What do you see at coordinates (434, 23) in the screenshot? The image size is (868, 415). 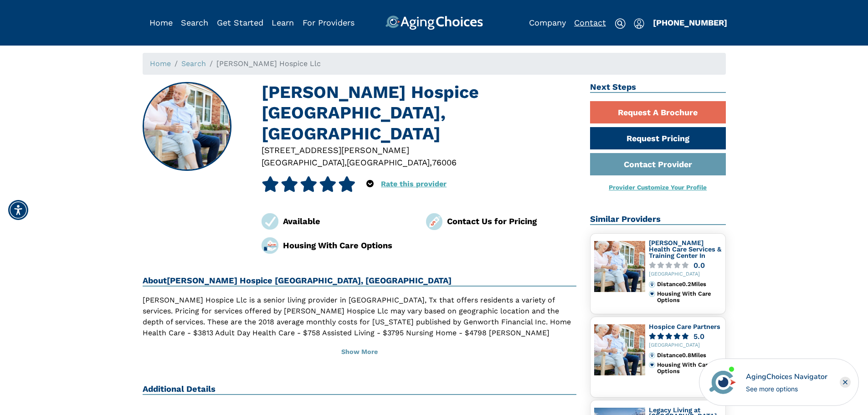 I see `img: AgingChoices` at bounding box center [434, 23].